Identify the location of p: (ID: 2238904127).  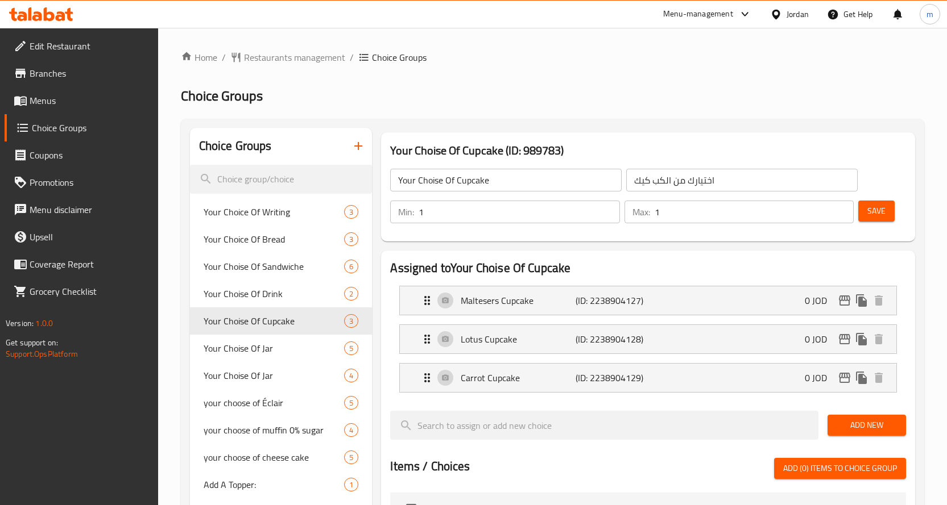
(613, 301).